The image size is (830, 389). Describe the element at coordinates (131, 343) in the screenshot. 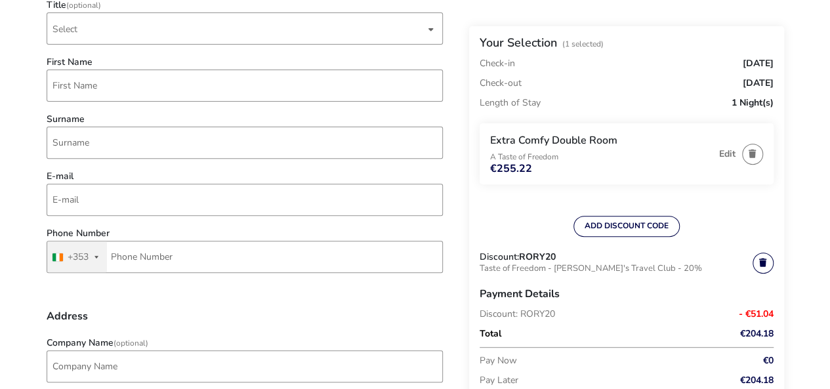

I see `span: (Optional)` at that location.